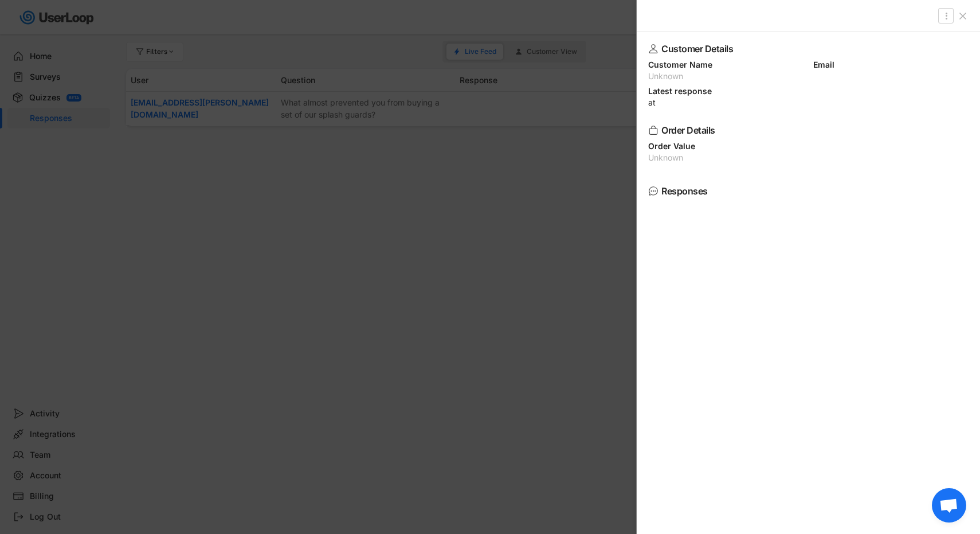 The width and height of the screenshot is (980, 534). Describe the element at coordinates (806, 190) in the screenshot. I see `div: Responses` at that location.